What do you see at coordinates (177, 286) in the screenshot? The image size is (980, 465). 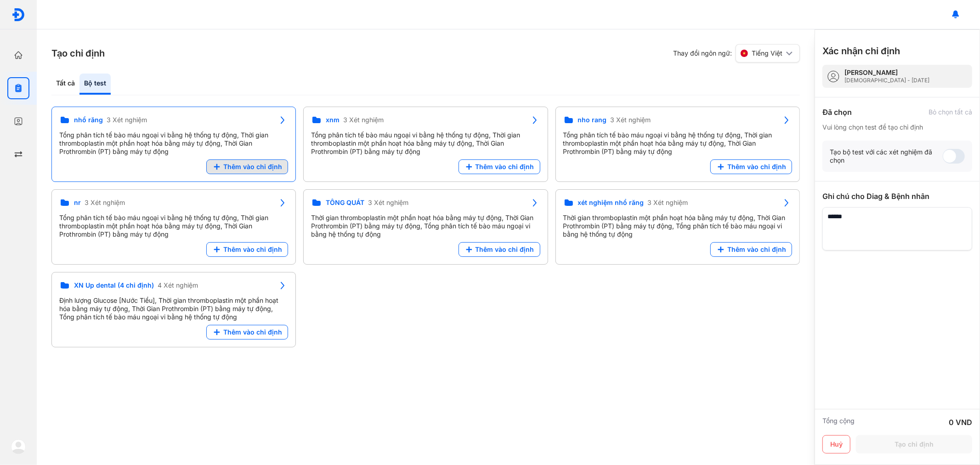 I see `span: 4 Xét nghiệm` at bounding box center [177, 286].